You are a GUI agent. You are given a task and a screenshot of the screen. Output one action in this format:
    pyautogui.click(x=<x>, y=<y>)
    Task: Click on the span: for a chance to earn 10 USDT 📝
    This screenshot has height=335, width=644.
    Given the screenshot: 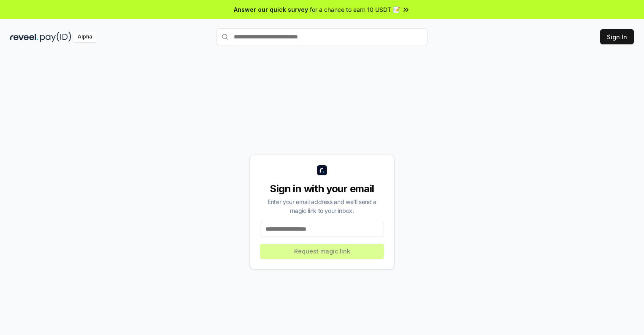 What is the action you would take?
    pyautogui.click(x=355, y=9)
    